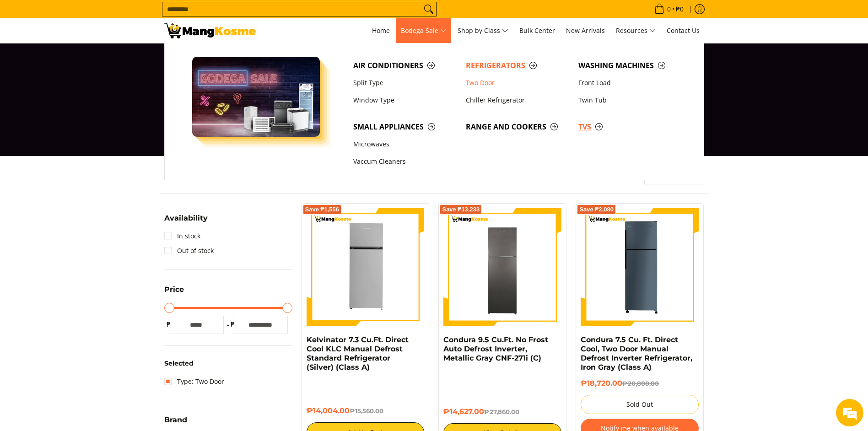 The height and width of the screenshot is (431, 868). Describe the element at coordinates (641, 384) in the screenshot. I see `del: ₱20,800.00` at that location.